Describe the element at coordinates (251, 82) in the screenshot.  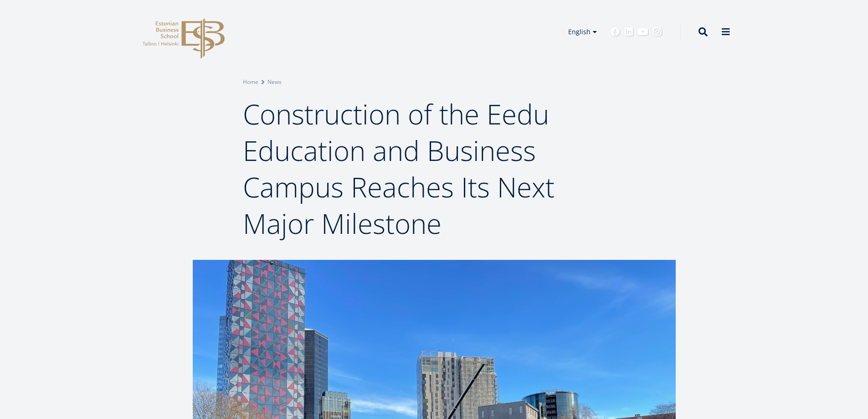
I see `a: Home` at that location.